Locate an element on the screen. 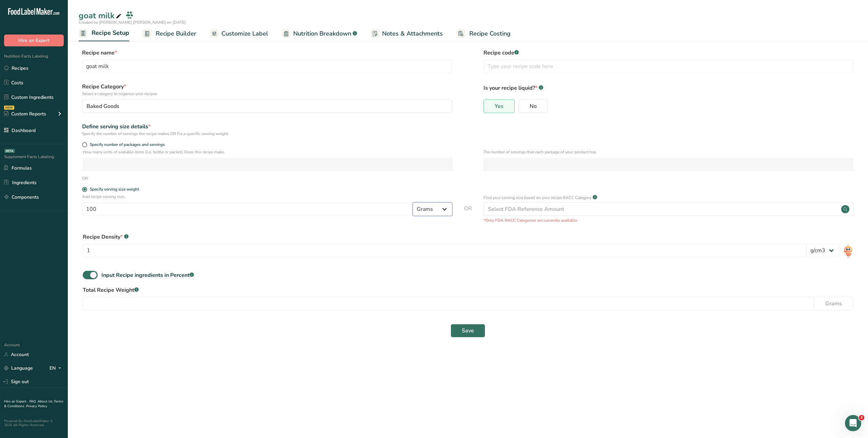 The width and height of the screenshot is (868, 438). span: Recipe Setup is located at coordinates (110, 33).